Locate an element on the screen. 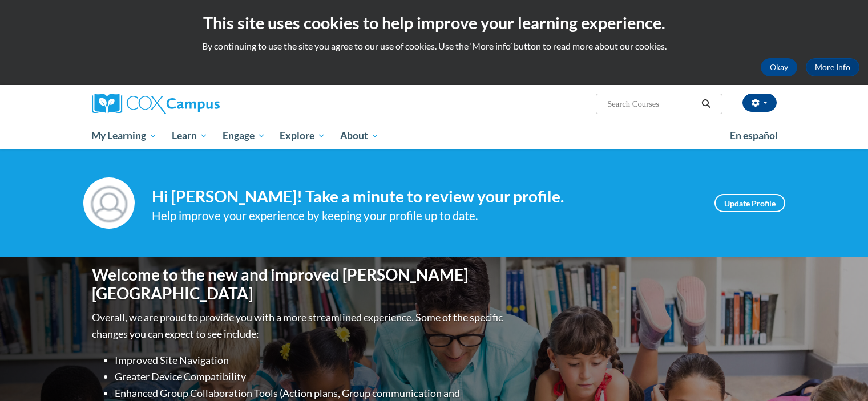  span: En español is located at coordinates (754, 135).